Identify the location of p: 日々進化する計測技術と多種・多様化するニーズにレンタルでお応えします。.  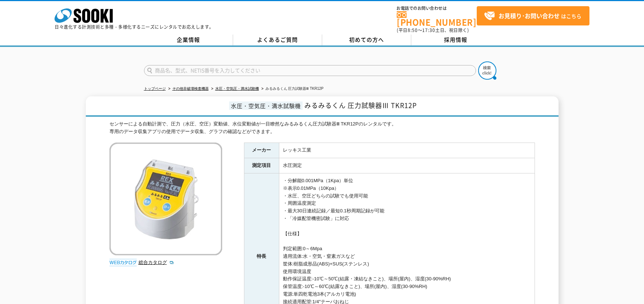
(134, 27).